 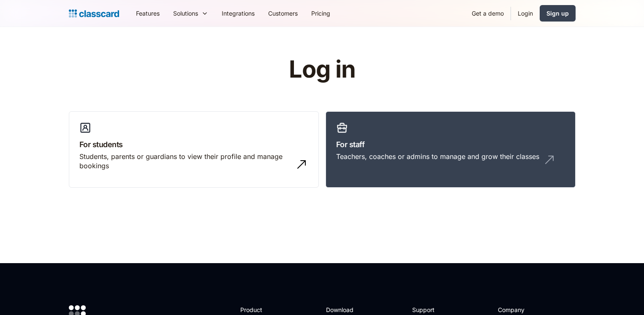 What do you see at coordinates (194, 145) in the screenshot?
I see `h3: For students` at bounding box center [194, 145].